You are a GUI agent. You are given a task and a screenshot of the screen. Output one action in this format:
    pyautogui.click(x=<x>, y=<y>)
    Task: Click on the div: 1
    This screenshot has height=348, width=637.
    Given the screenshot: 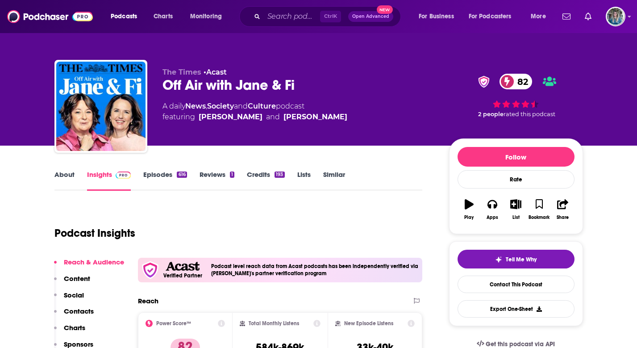 What is the action you would take?
    pyautogui.click(x=232, y=174)
    